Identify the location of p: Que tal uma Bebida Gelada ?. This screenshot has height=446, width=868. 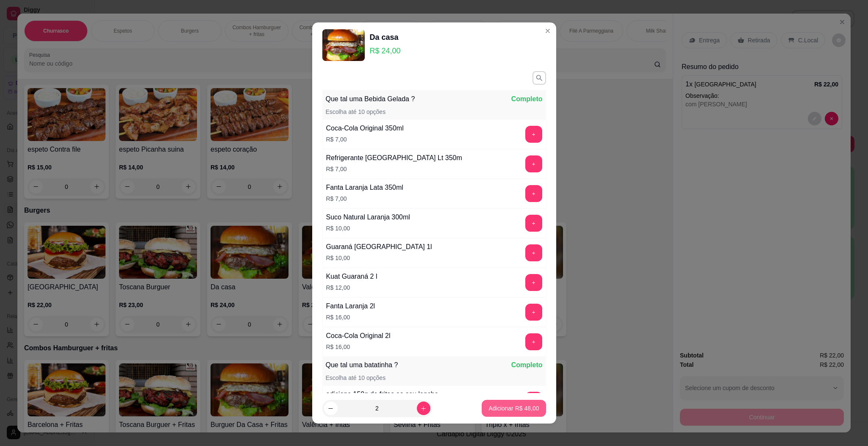
(370, 99).